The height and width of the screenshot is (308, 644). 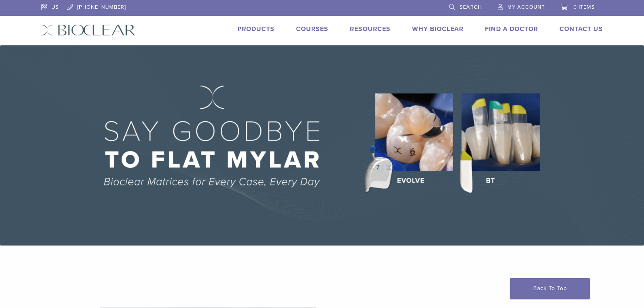 I want to click on a: Find A Doctor, so click(x=511, y=29).